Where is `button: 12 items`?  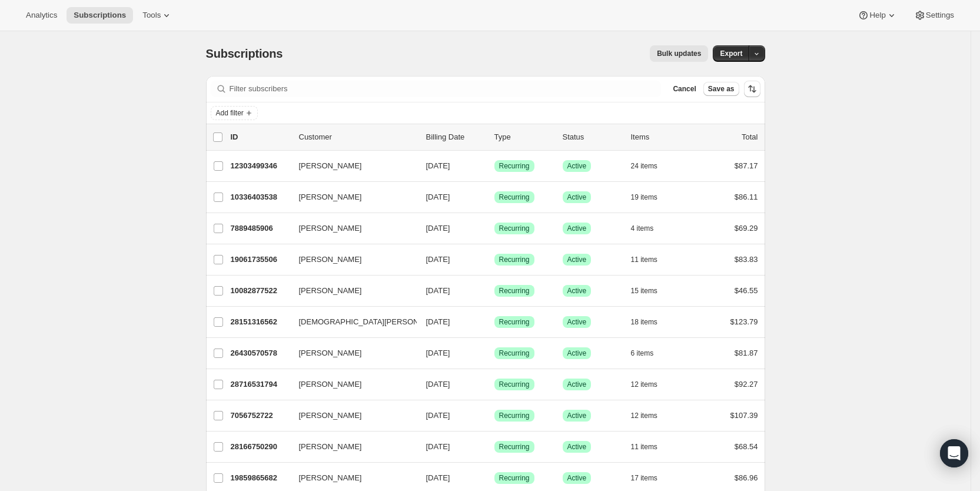 button: 12 items is located at coordinates (651, 385).